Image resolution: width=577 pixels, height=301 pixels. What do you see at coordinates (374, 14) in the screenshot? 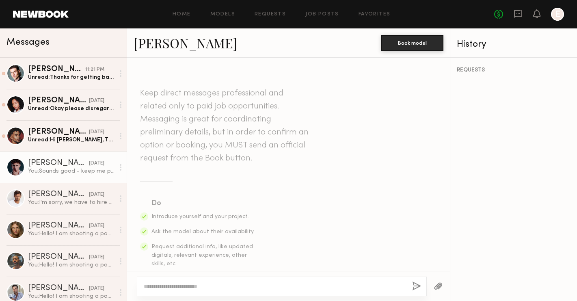
I see `a: Favorites` at bounding box center [374, 14].